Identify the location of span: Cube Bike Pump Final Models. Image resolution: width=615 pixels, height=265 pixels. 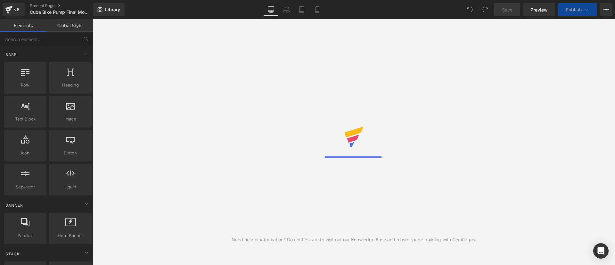
(60, 12).